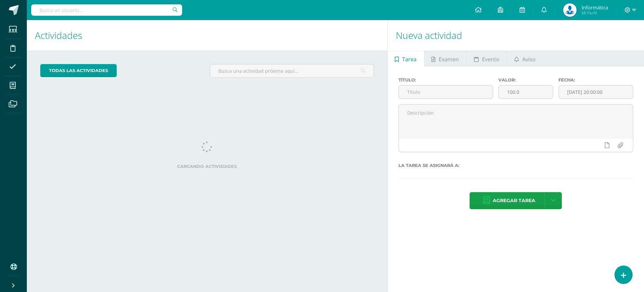  What do you see at coordinates (491, 59) in the screenshot?
I see `span: Evento` at bounding box center [491, 59].